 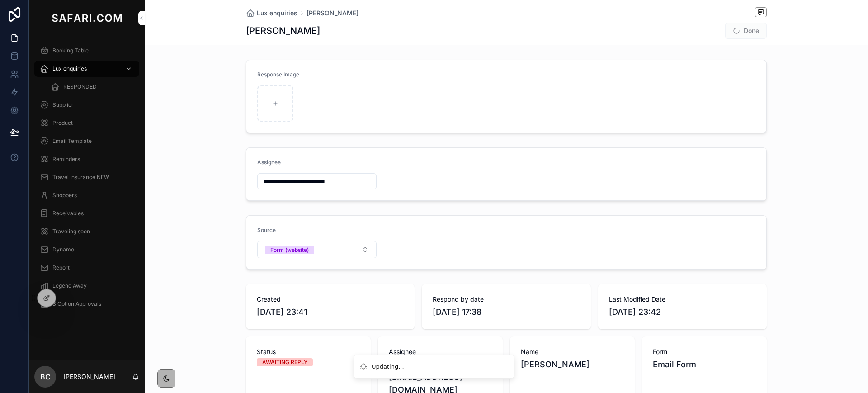 What do you see at coordinates (81, 177) in the screenshot?
I see `span: Travel Insurance NEW` at bounding box center [81, 177].